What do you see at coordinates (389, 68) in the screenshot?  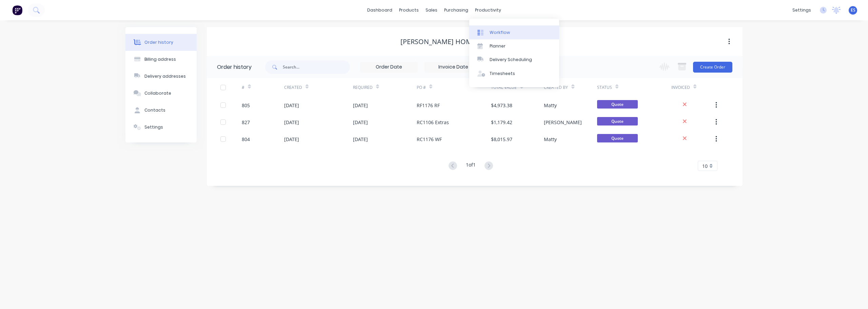 I see `input: Order Date` at bounding box center [389, 68].